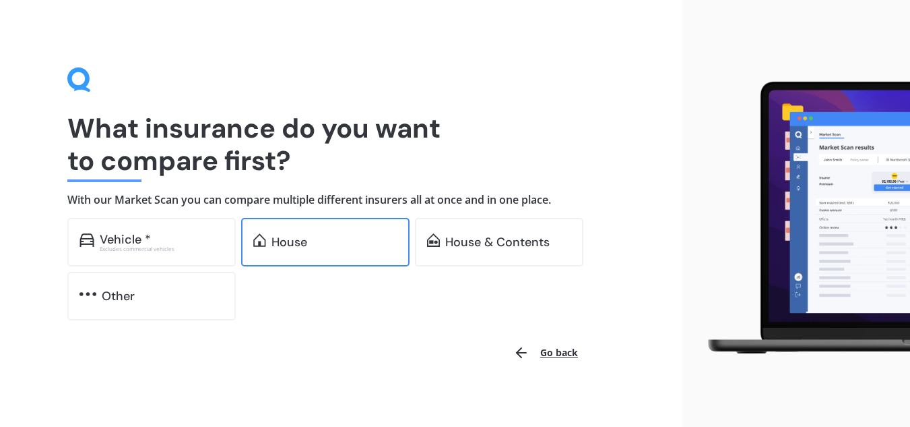  What do you see at coordinates (88, 294) in the screenshot?
I see `img: other.81dba5aafe580aa69f38.svg` at bounding box center [88, 294].